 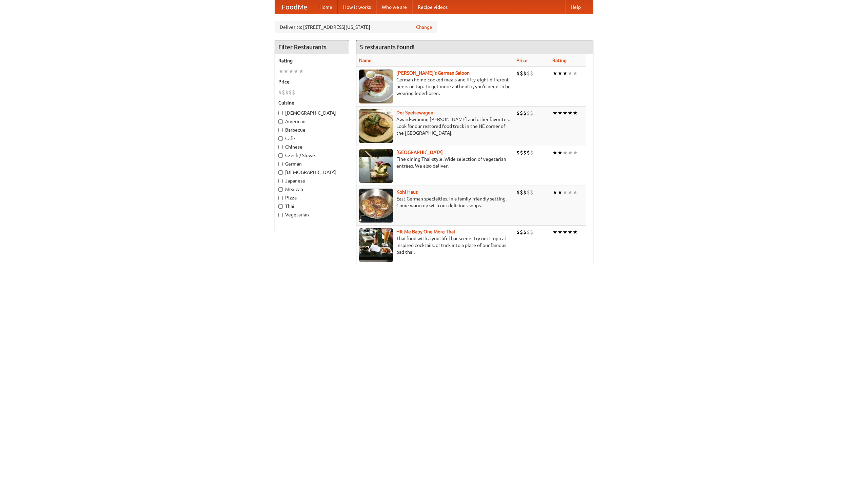 I want to click on input: Barbecue, so click(x=280, y=130).